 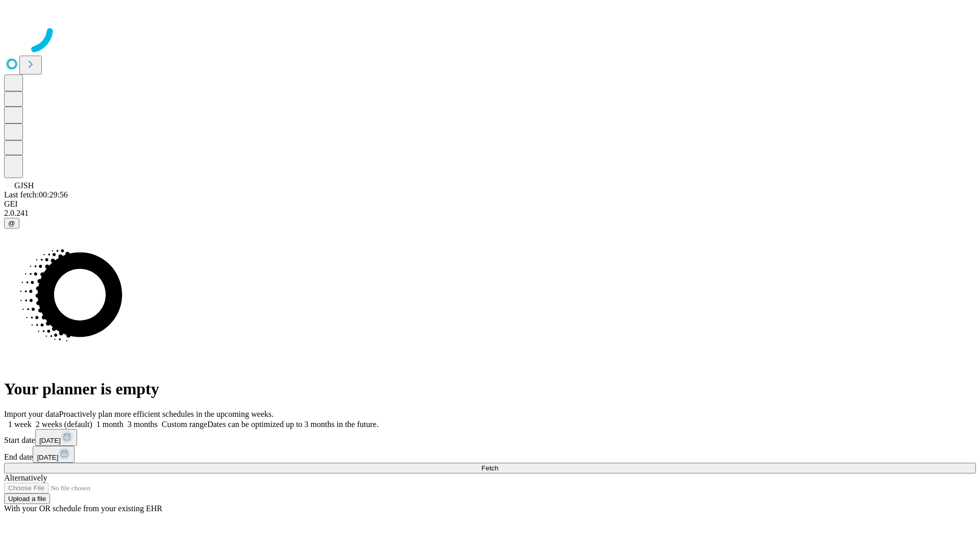 I want to click on span: Proactively plan more efficient schedules in the upcoming weeks., so click(x=167, y=414).